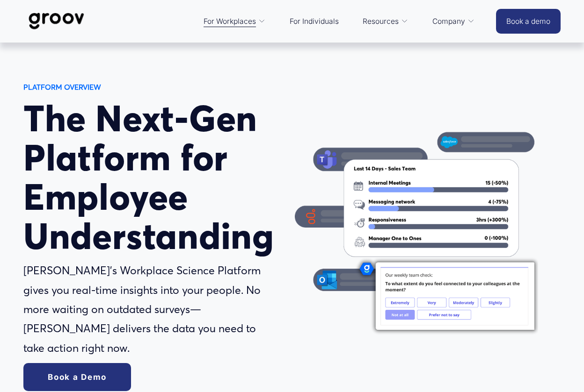  What do you see at coordinates (62, 87) in the screenshot?
I see `strong: PLATFORM OVERVIEW` at bounding box center [62, 87].